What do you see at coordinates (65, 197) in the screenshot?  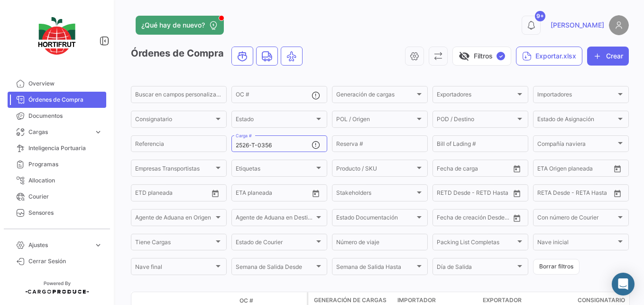 I see `span: Courier` at bounding box center [65, 197].